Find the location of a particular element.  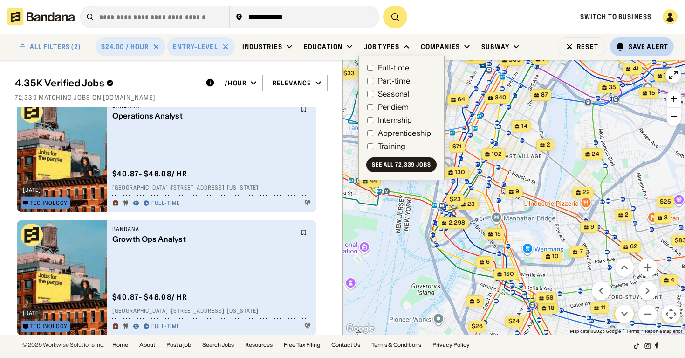

span: $71 is located at coordinates (457, 146).